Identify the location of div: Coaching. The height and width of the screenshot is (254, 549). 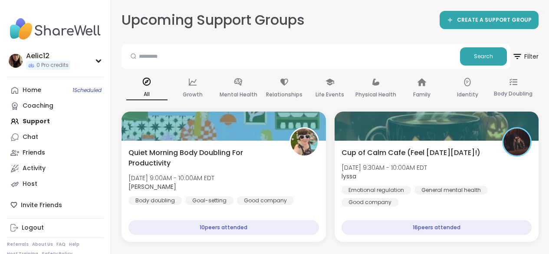
(38, 106).